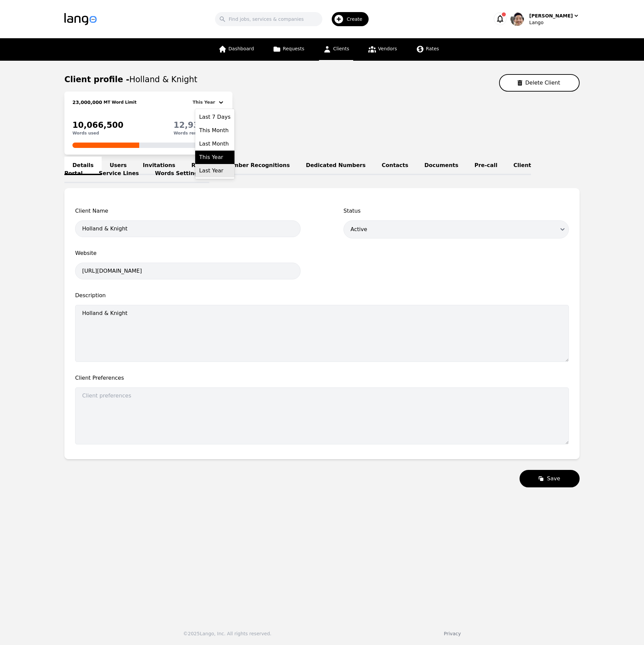 This screenshot has width=644, height=645. What do you see at coordinates (119, 102) in the screenshot?
I see `h2: MT Word Limit` at bounding box center [119, 102].